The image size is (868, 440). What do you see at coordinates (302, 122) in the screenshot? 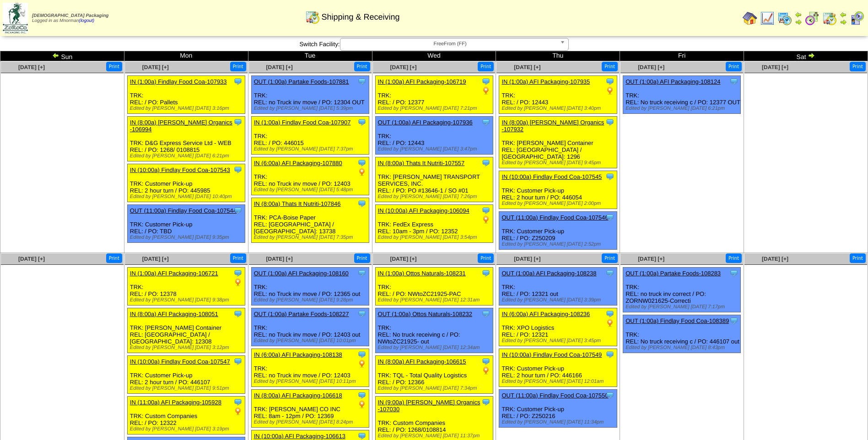
I see `a: IN (1:00a) Findlay Food Coa-107907` at bounding box center [302, 122].